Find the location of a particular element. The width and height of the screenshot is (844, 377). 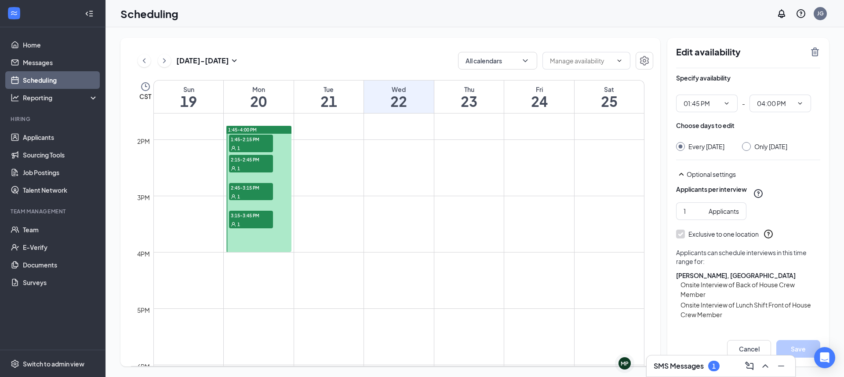

a: Messages is located at coordinates (60, 62).